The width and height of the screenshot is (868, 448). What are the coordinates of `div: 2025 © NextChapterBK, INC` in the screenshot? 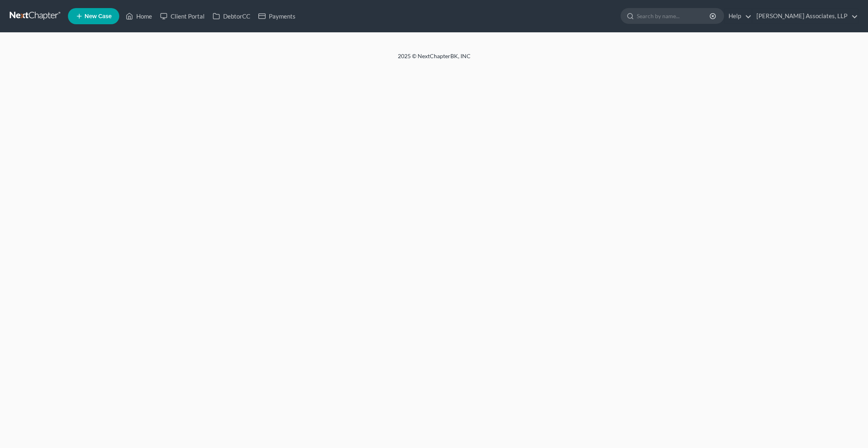 It's located at (434, 59).